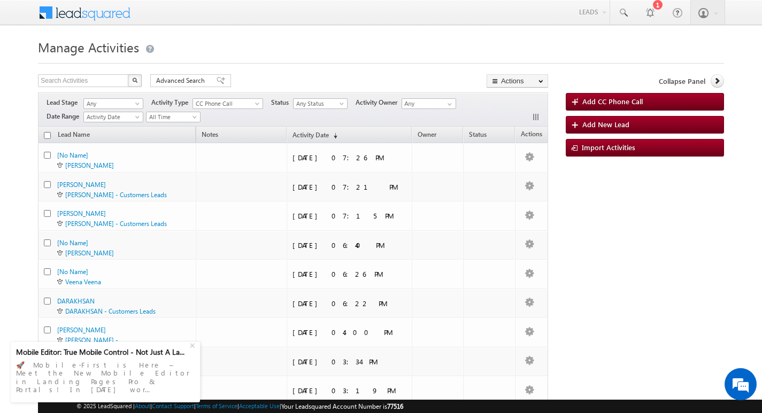 The width and height of the screenshot is (762, 413). Describe the element at coordinates (64, 103) in the screenshot. I see `span: Lead Stage` at that location.